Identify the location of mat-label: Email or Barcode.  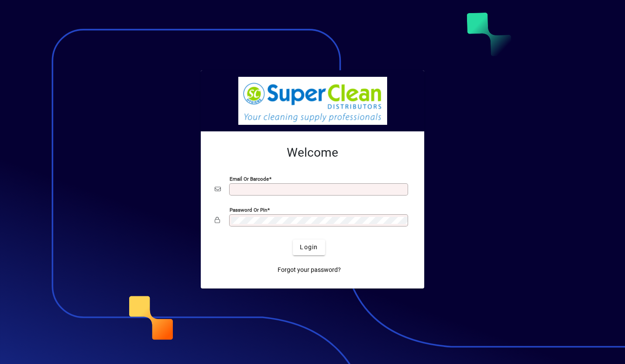
(249, 178).